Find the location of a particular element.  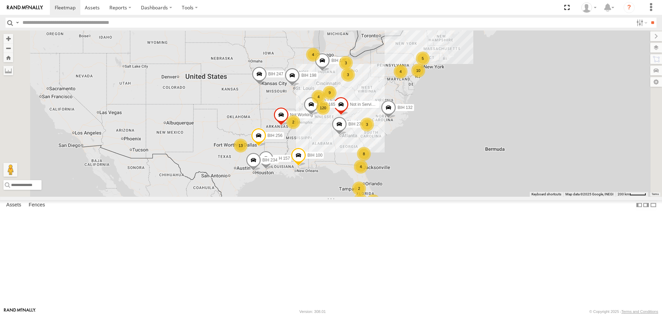

label: Assets is located at coordinates (13, 206).